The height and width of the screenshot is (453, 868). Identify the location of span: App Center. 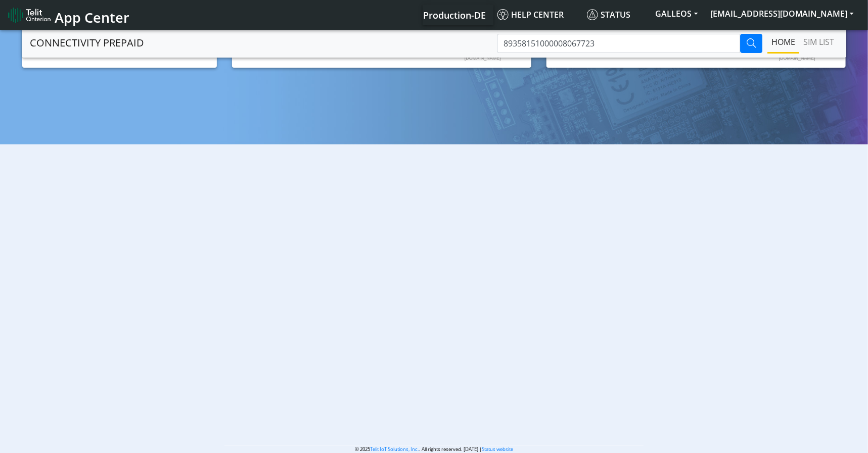
(92, 17).